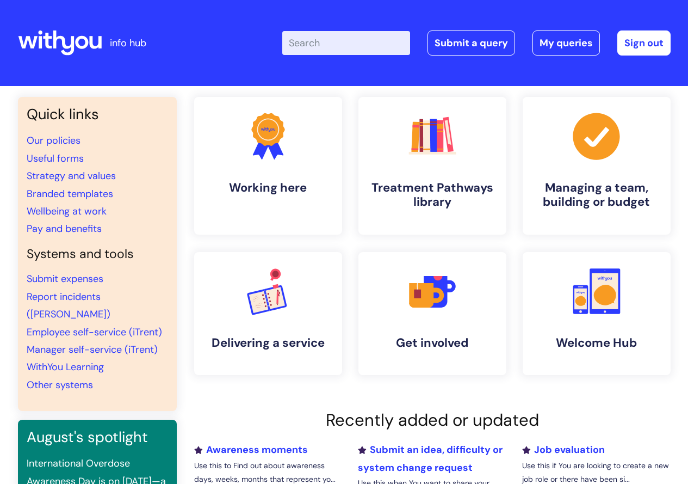 This screenshot has height=484, width=688. Describe the element at coordinates (597, 165) in the screenshot. I see `a: Managing a team, building or budget` at that location.